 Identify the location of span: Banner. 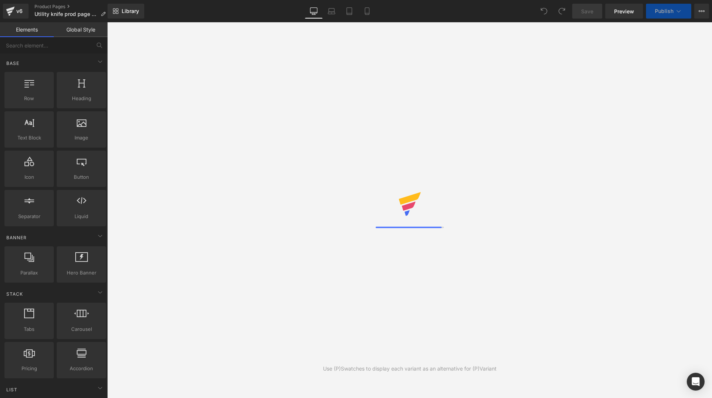
(16, 237).